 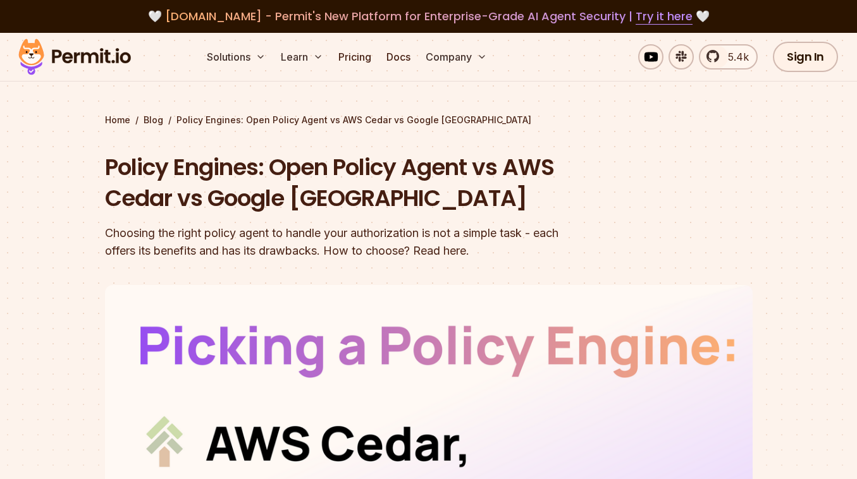 What do you see at coordinates (355, 57) in the screenshot?
I see `a: Pricing` at bounding box center [355, 57].